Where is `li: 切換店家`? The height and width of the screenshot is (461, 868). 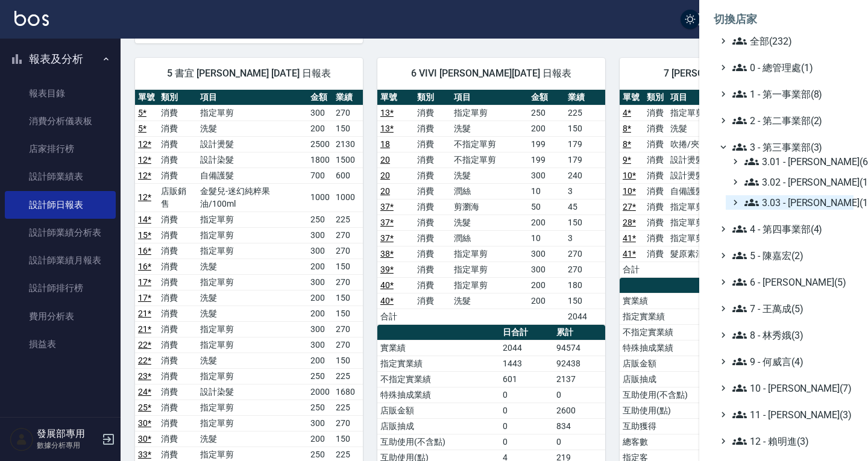
li: 切換店家 is located at coordinates (784, 19).